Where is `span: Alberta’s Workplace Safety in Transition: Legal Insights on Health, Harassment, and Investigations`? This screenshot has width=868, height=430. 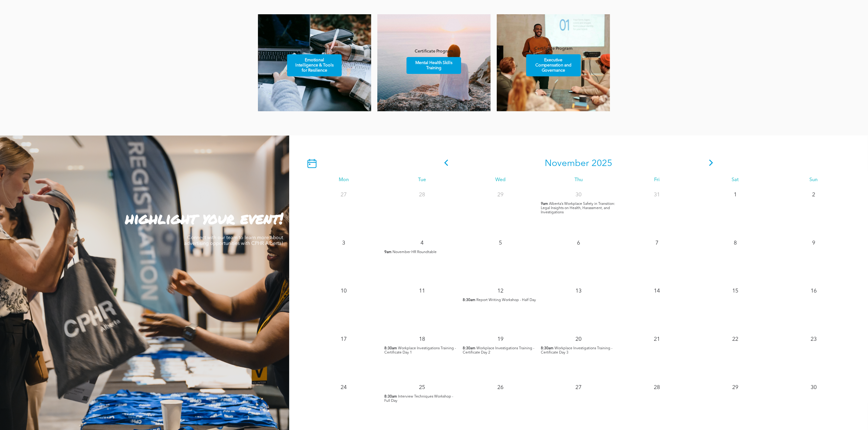 span: Alberta’s Workplace Safety in Transition: Legal Insights on Health, Harassment, and Investigations is located at coordinates (578, 208).